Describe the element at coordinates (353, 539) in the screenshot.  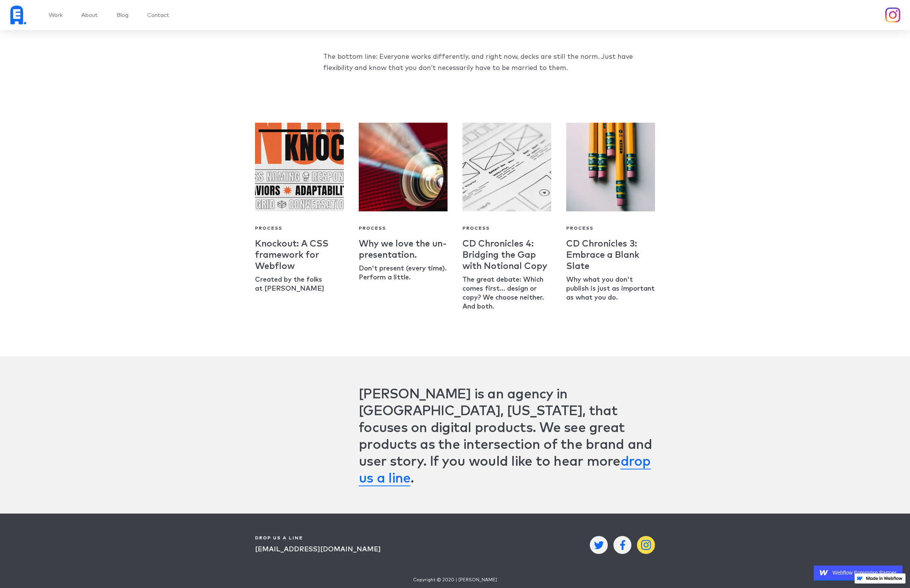
I see `h4: Drop Us a Line` at that location.